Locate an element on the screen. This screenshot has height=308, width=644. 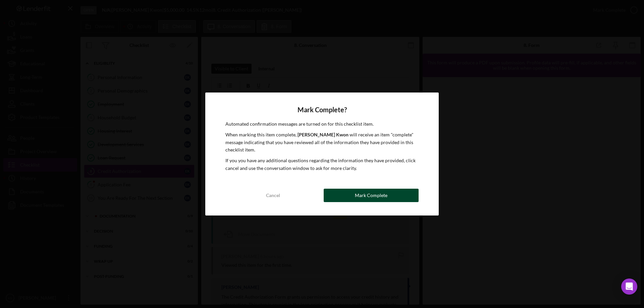
h4: Mark Complete? is located at coordinates (322, 109).